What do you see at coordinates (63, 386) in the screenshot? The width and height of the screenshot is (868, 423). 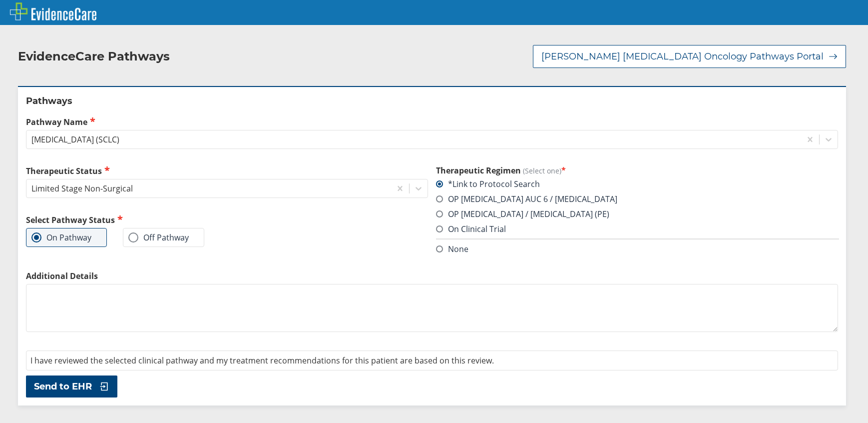 I see `span: Send to EHR` at bounding box center [63, 386].